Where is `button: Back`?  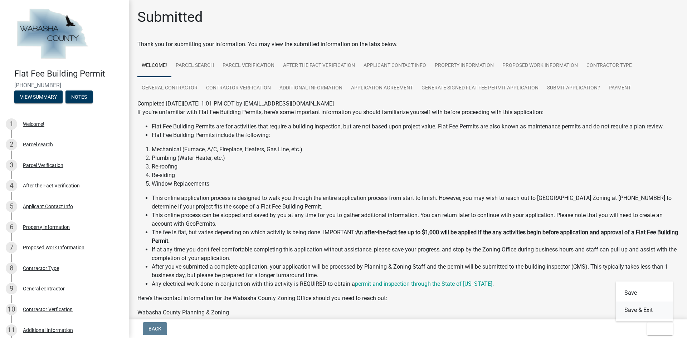 button: Back is located at coordinates (155, 329).